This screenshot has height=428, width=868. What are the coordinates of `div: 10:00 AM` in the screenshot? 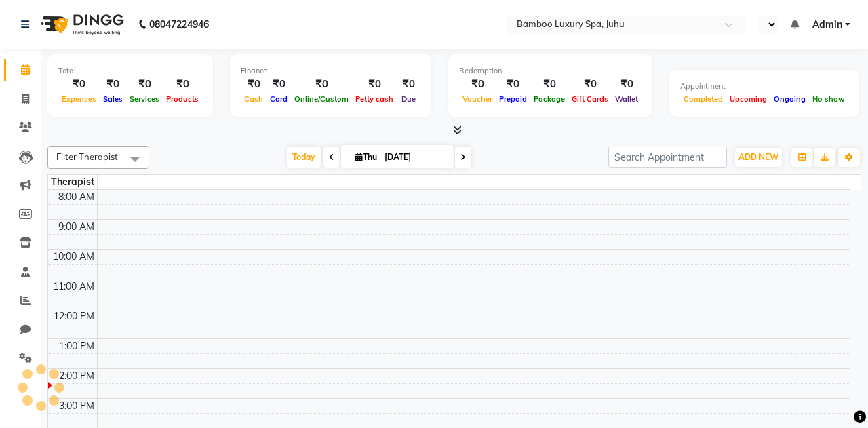 It's located at (73, 257).